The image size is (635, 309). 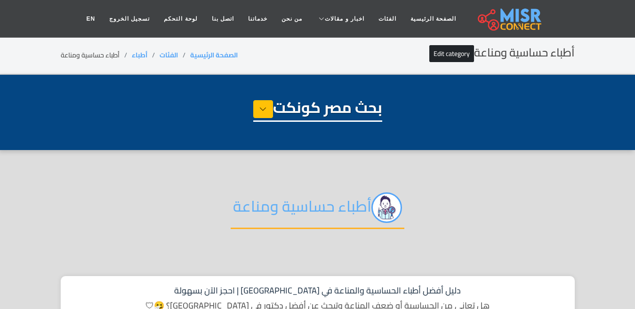 I want to click on a: أطباء, so click(x=139, y=55).